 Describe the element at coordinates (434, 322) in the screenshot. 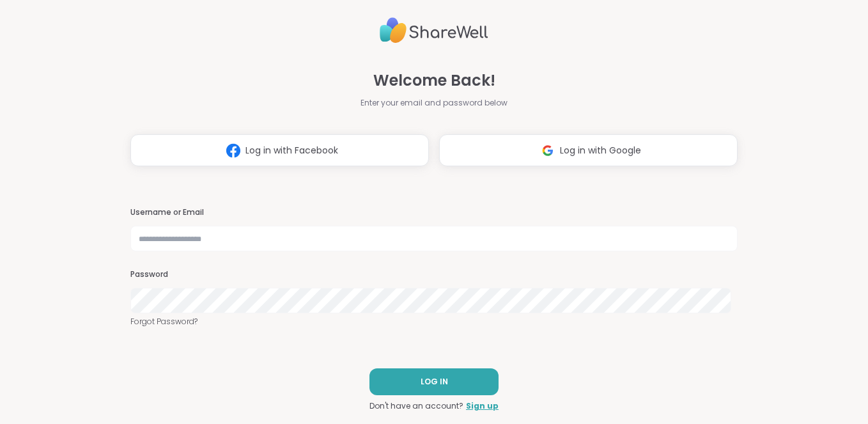

I see `a: Forgot Password?` at that location.